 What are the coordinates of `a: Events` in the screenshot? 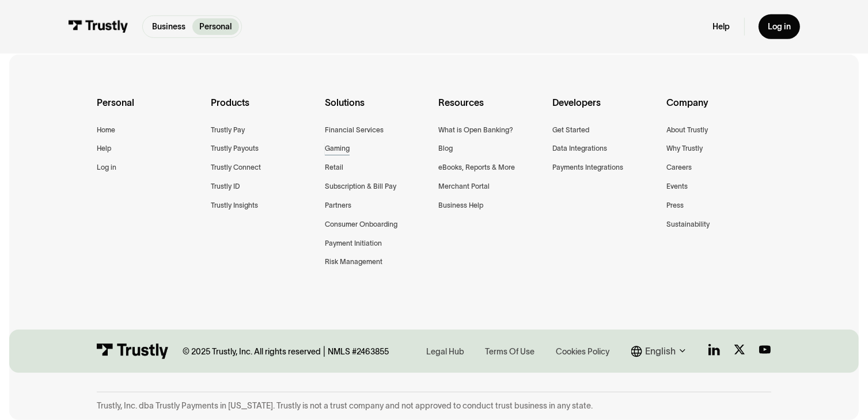 It's located at (677, 186).